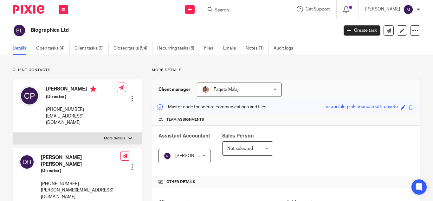 The height and width of the screenshot is (201, 433). What do you see at coordinates (226, 89) in the screenshot?
I see `span: Fatjeta Malaj` at bounding box center [226, 89].